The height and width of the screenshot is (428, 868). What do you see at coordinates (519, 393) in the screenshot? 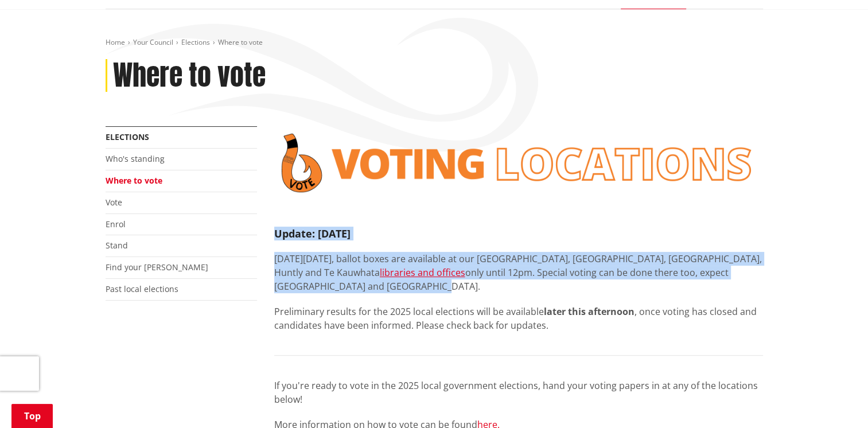
I see `p: If you're ready to vote in the 2025 local government elections, hand your voting papers in at any...` at bounding box center [519, 393].